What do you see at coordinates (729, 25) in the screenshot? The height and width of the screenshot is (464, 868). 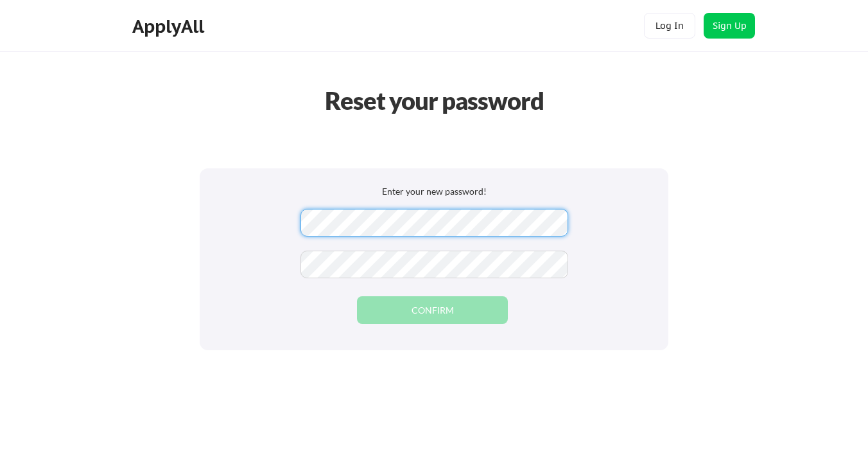 I see `button: Sign Up` at bounding box center [729, 25].